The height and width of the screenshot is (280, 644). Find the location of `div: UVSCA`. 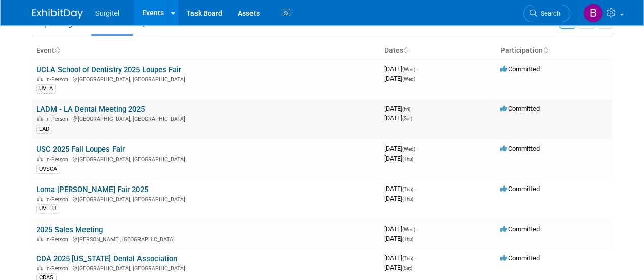

div: UVSCA is located at coordinates (48, 170).